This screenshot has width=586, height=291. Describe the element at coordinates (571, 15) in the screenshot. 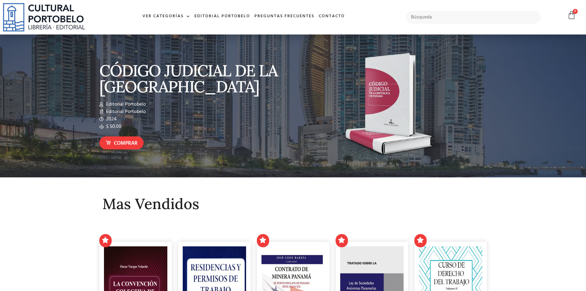

I see `a: 0` at that location.